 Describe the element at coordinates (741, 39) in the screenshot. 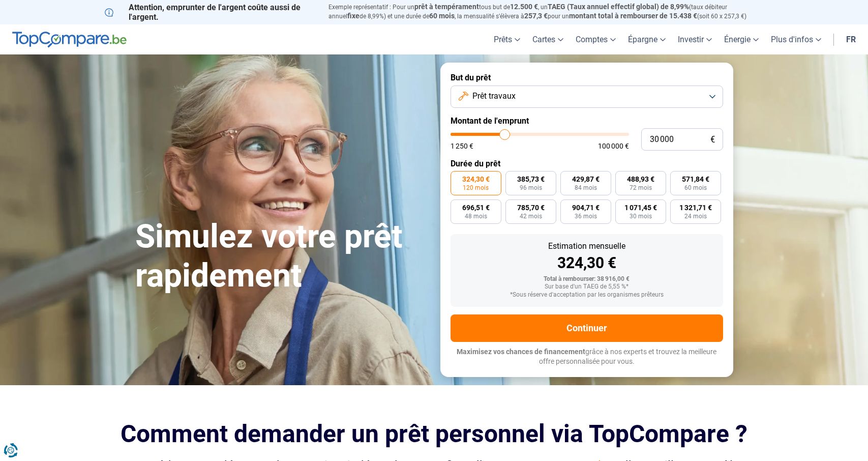

I see `a: Énergie` at that location.